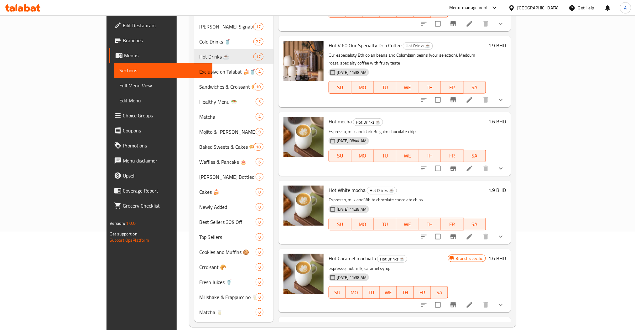  I want to click on span: A, so click(625, 8).